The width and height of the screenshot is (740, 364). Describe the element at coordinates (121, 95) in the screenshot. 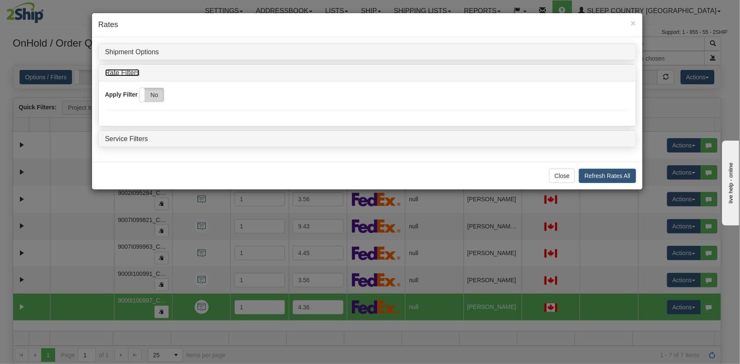

I see `label: Apply Filter` at that location.